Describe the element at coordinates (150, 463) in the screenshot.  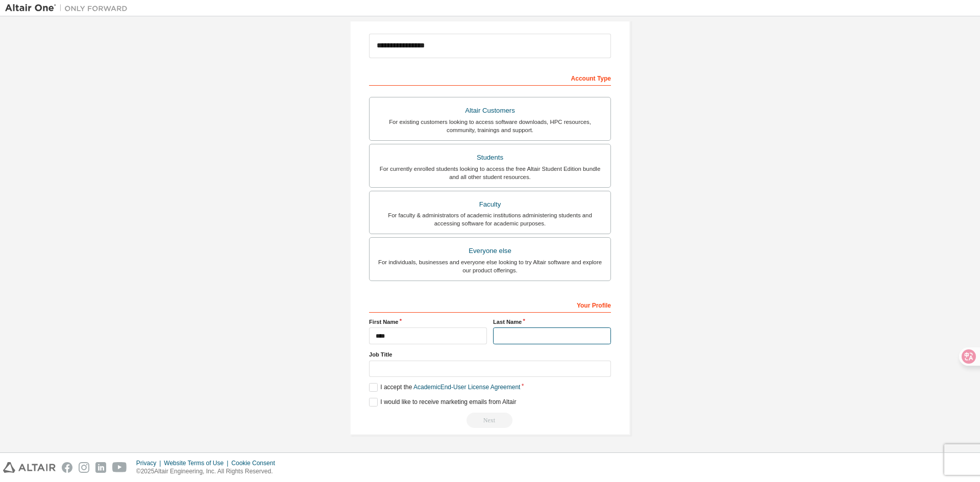
I see `div: Privacy` at that location.